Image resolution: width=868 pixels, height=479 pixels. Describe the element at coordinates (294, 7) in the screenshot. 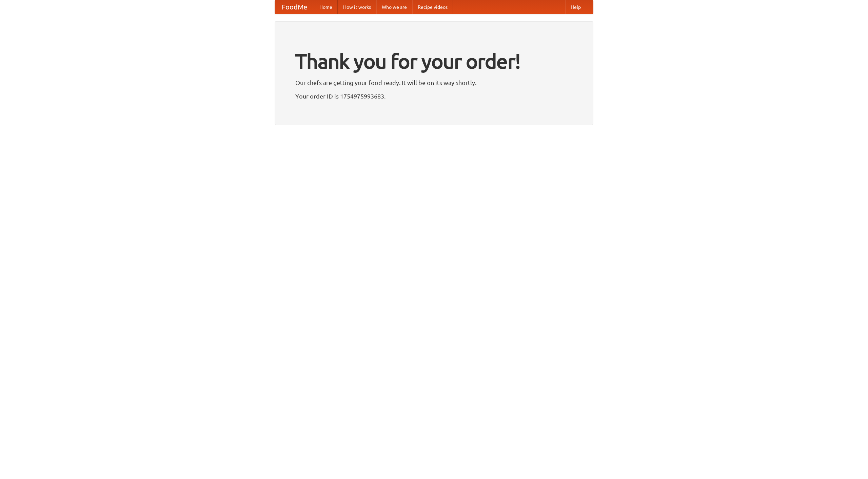

I see `a: FoodMe` at that location.